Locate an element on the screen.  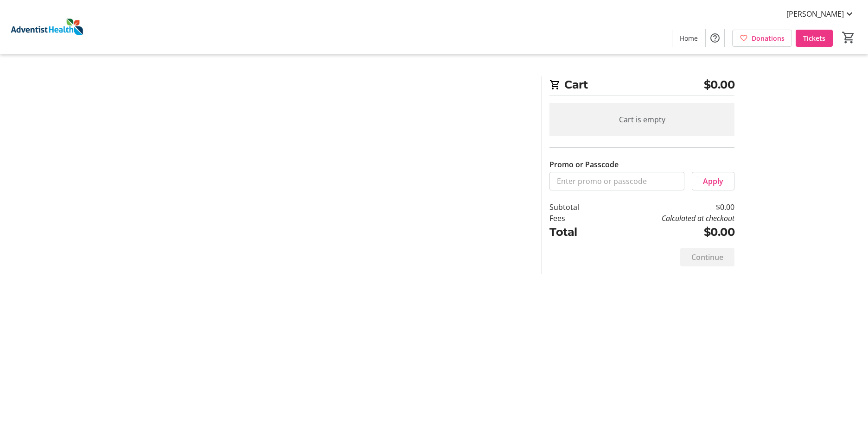
h2: Cart is located at coordinates (642, 86).